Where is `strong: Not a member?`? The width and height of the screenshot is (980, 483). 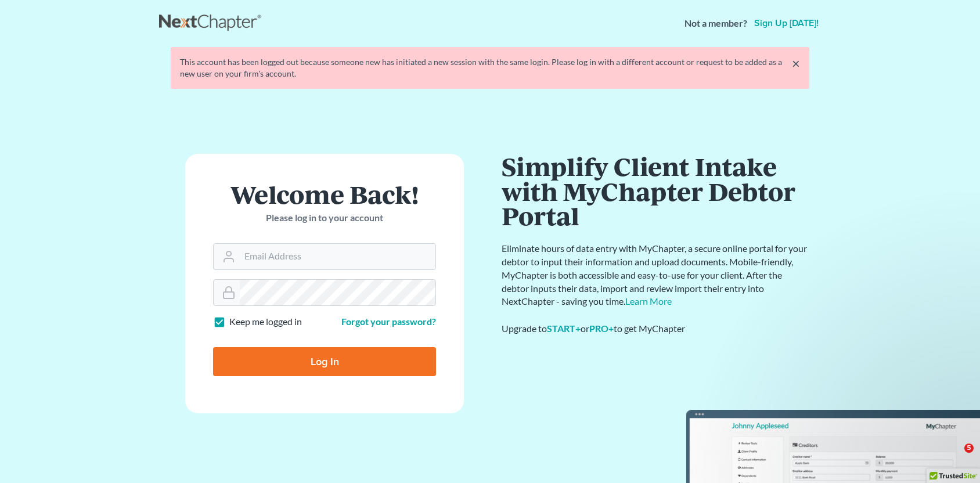
strong: Not a member? is located at coordinates (716, 23).